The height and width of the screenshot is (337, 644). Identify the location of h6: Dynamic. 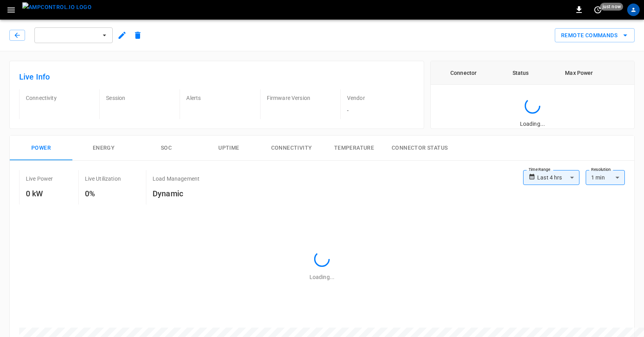
(176, 194).